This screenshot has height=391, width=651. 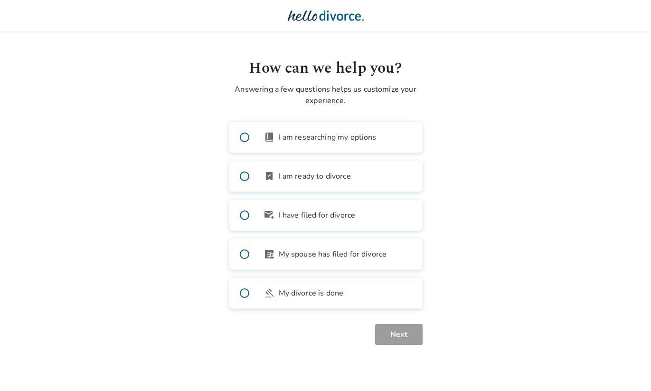 I want to click on span: My spouse has filed for divorce, so click(x=333, y=254).